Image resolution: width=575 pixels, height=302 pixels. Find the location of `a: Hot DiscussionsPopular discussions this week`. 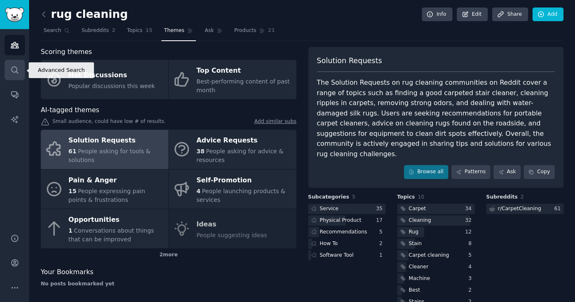

a: Hot DiscussionsPopular discussions this week is located at coordinates (104, 79).